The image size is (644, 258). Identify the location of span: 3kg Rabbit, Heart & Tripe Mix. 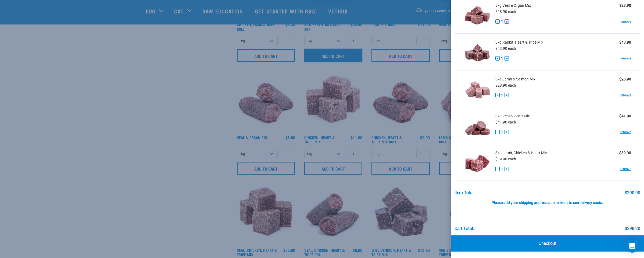
(519, 42).